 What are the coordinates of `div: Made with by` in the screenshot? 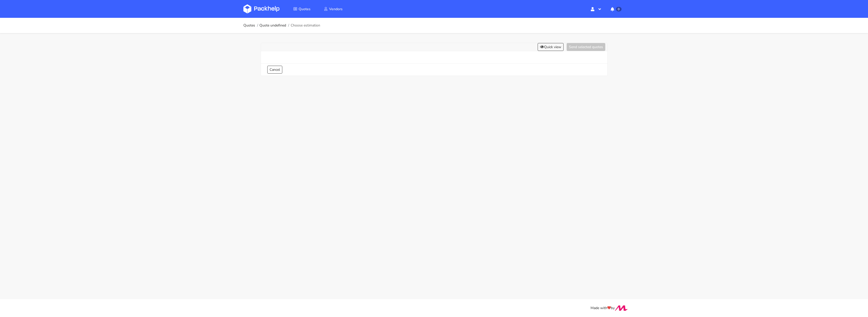 It's located at (434, 308).